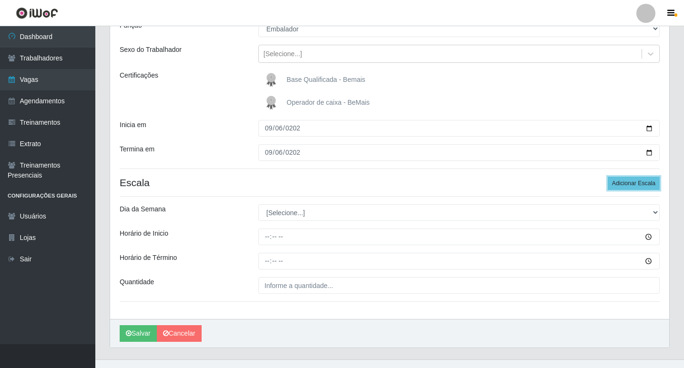 This screenshot has height=368, width=684. Describe the element at coordinates (633, 183) in the screenshot. I see `button: Adicionar Escala` at that location.